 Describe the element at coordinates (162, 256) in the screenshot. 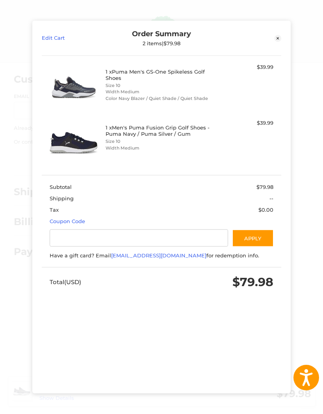

I see `div: Have a gift card? Email for redemption info.` at that location.